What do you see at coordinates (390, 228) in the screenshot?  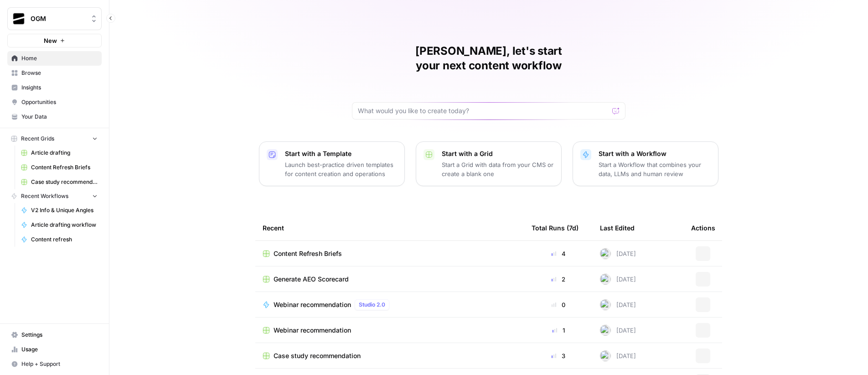 I see `div: Recent` at bounding box center [390, 228].